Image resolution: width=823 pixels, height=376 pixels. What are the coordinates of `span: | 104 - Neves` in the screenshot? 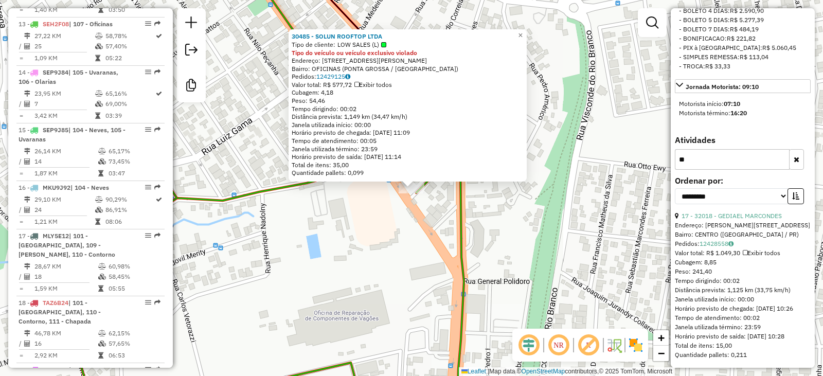 It's located at (89, 187).